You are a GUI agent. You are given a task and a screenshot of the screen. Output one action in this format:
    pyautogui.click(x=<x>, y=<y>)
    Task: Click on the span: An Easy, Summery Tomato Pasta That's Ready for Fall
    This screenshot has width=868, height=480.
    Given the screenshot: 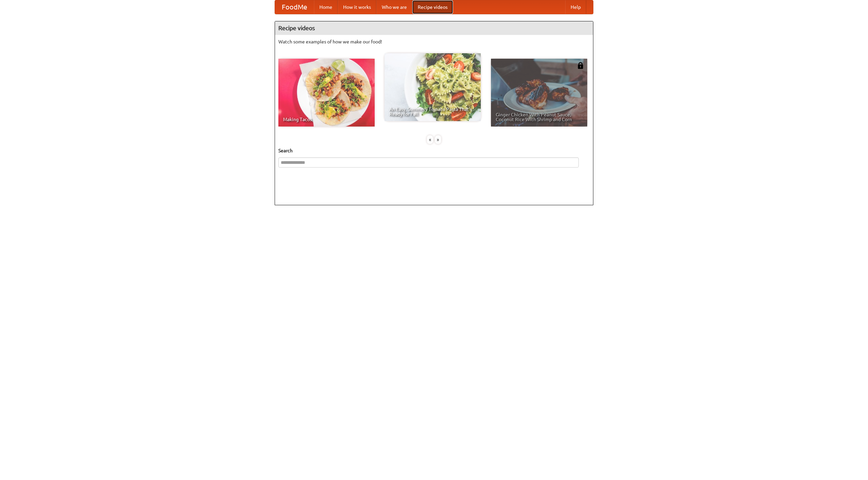 What is the action you would take?
    pyautogui.click(x=433, y=111)
    